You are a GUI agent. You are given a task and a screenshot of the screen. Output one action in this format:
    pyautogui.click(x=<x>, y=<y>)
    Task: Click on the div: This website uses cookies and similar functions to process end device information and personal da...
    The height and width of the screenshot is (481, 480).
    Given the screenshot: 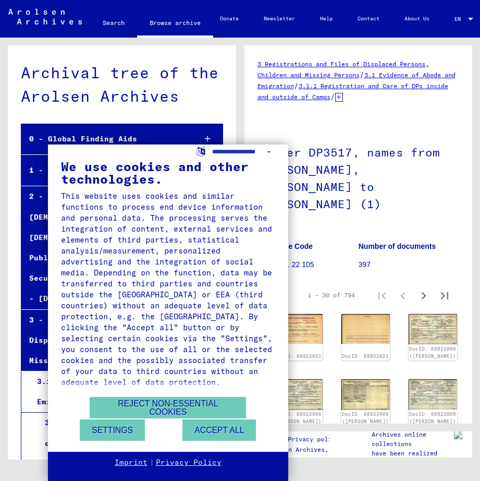 What is the action you would take?
    pyautogui.click(x=168, y=289)
    